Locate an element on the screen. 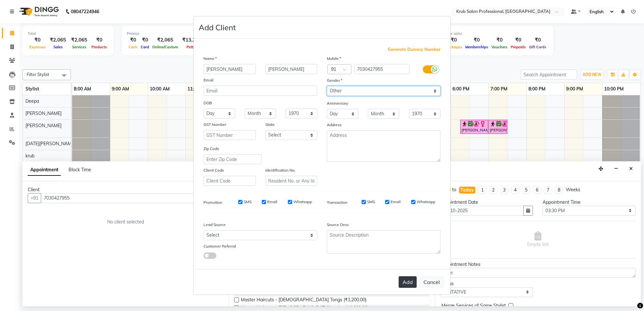 The width and height of the screenshot is (644, 311). label: Client Code is located at coordinates (214, 170).